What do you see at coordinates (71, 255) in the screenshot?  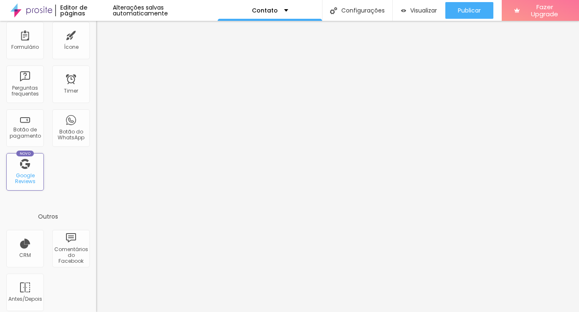 I see `div: Comentários do Facebook` at bounding box center [71, 255].